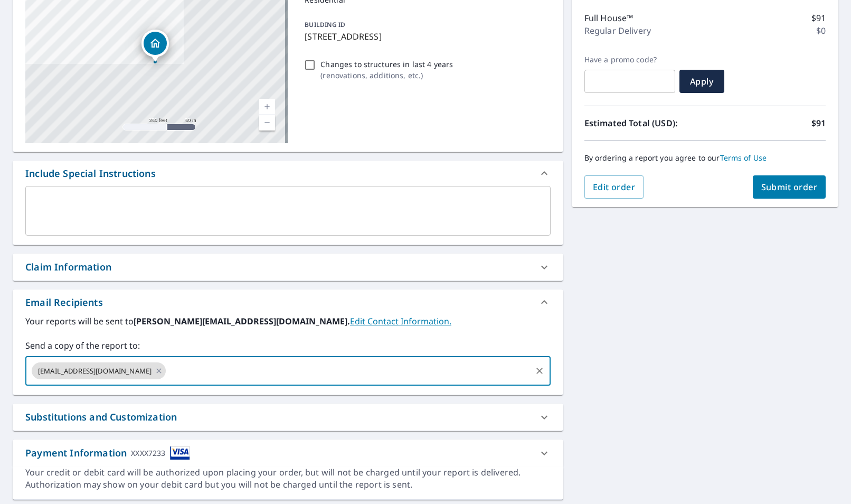 This screenshot has height=504, width=851. I want to click on label: Your reports will be sent to, so click(287, 321).